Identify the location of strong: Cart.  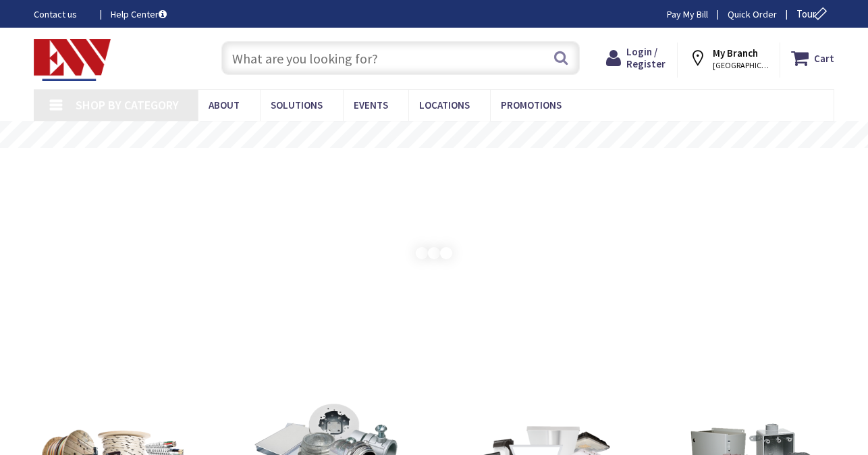
(824, 58).